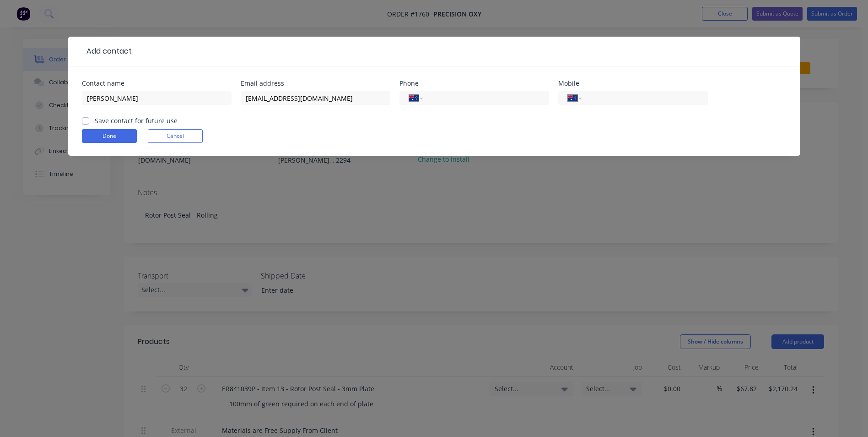 The image size is (868, 437). What do you see at coordinates (633, 83) in the screenshot?
I see `div: Mobile` at bounding box center [633, 83].